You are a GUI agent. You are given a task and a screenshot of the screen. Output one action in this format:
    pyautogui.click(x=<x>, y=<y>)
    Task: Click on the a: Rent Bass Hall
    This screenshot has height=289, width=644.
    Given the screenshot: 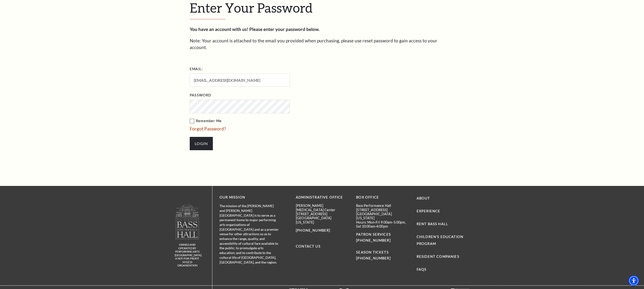 What is the action you would take?
    pyautogui.click(x=432, y=224)
    